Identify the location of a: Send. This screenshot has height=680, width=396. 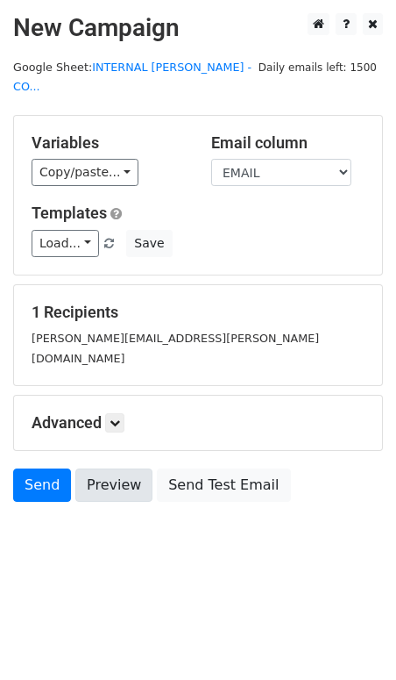
(42, 485).